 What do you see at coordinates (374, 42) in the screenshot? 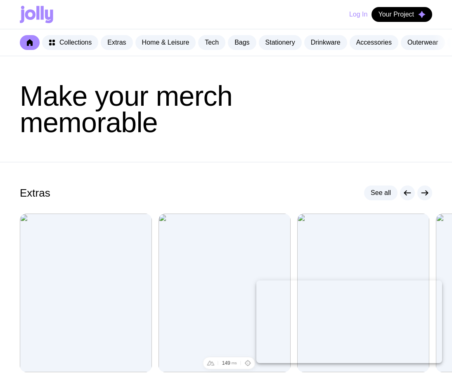
I see `a: Accessories` at bounding box center [374, 42].